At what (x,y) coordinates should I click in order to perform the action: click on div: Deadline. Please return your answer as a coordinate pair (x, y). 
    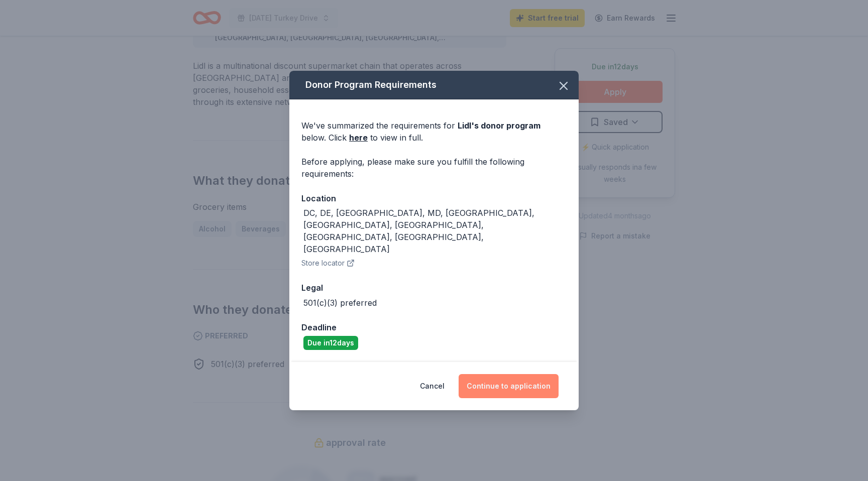
    Looking at the image, I should click on (434, 328).